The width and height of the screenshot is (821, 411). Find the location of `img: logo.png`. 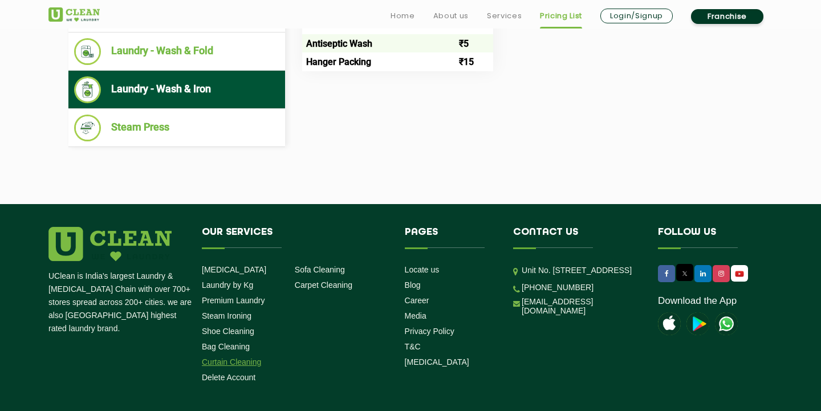

img: logo.png is located at coordinates (110, 244).